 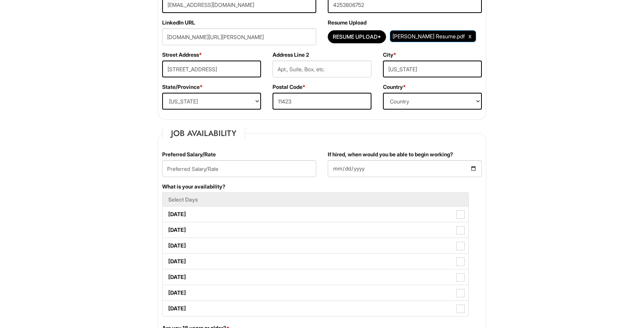 What do you see at coordinates (212, 69) in the screenshot?
I see `input: Street Address` at bounding box center [212, 69].